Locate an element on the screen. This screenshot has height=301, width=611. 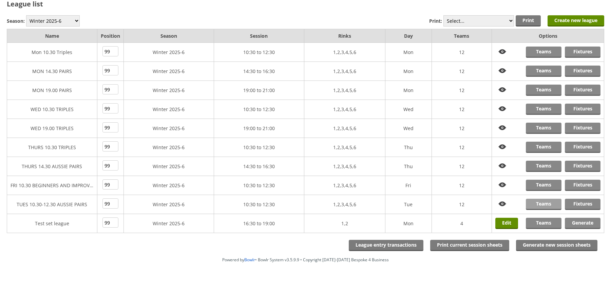
td: Test set league is located at coordinates (52, 223).